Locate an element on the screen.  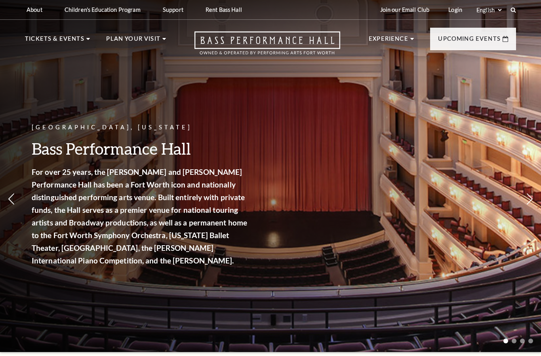
p: Plan Your Visit is located at coordinates (133, 41).